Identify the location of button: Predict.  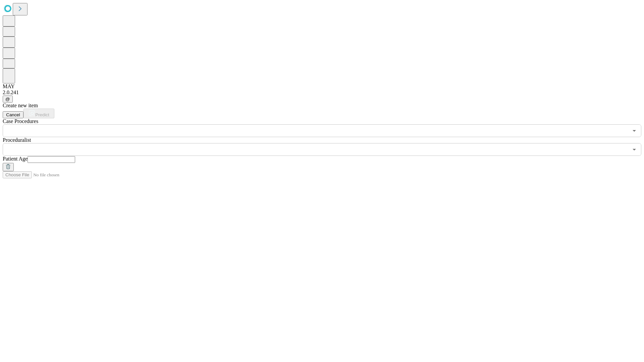
(39, 113).